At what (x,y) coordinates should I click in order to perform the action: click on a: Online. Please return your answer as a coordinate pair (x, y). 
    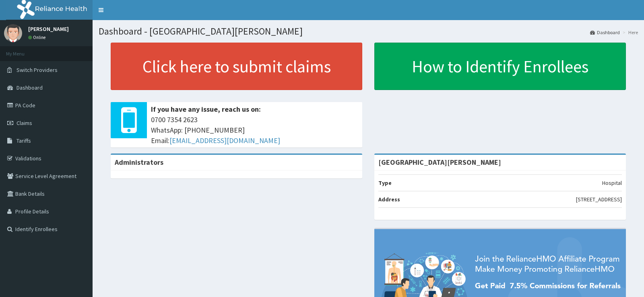
    Looking at the image, I should click on (38, 37).